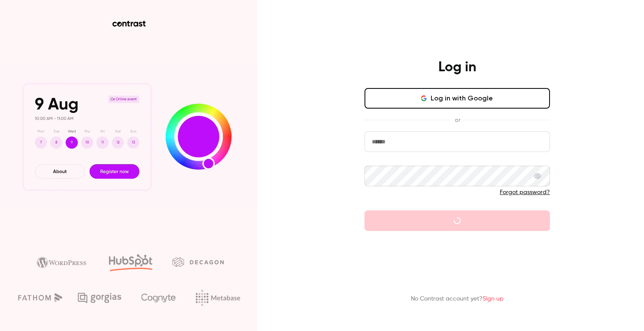 The width and height of the screenshot is (644, 331). I want to click on h4: Log in, so click(457, 67).